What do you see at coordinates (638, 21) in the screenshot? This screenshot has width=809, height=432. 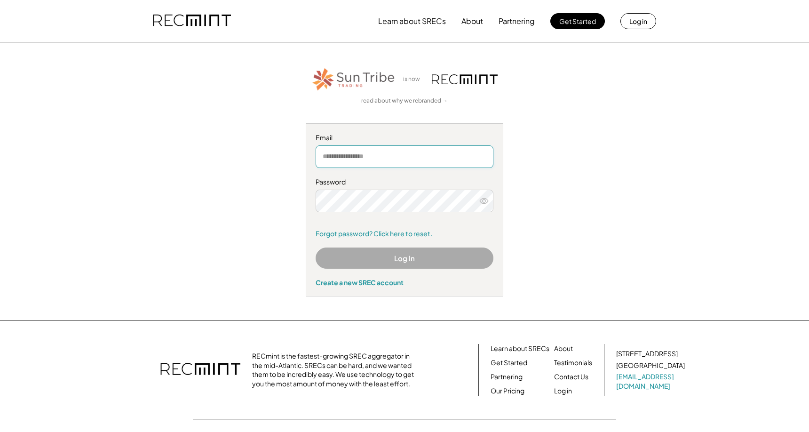 I see `button: Log in` at bounding box center [638, 21].